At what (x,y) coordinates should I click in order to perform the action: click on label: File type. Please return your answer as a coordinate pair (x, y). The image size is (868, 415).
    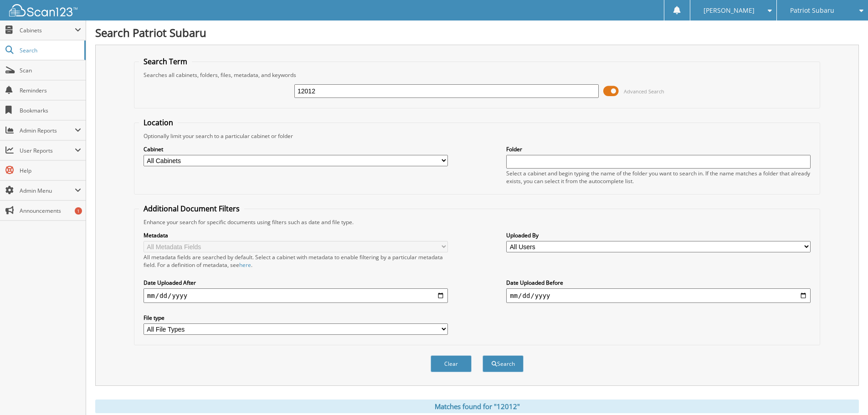
    Looking at the image, I should click on (296, 318).